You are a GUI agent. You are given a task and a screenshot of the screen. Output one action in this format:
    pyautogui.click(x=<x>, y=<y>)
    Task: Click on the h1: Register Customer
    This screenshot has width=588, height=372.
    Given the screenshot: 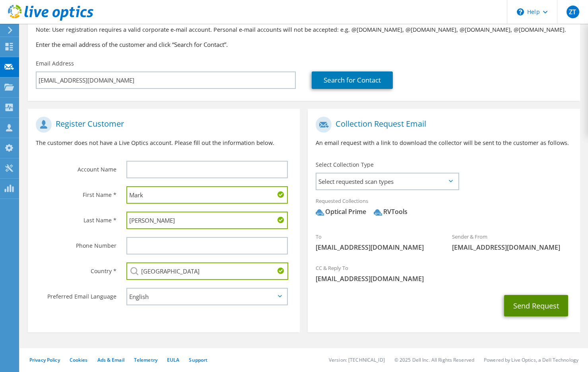 What is the action you would take?
    pyautogui.click(x=162, y=125)
    